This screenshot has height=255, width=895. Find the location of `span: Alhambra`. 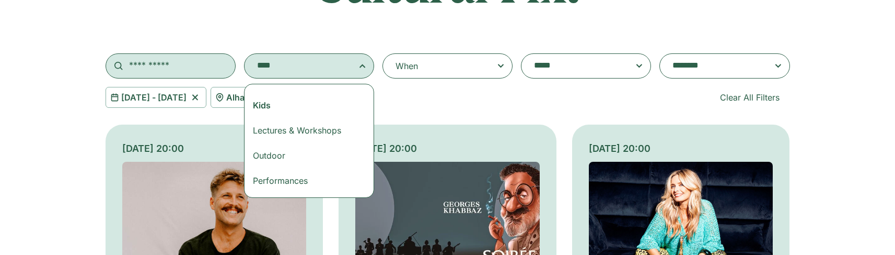

span: Alhambra is located at coordinates (246, 97).